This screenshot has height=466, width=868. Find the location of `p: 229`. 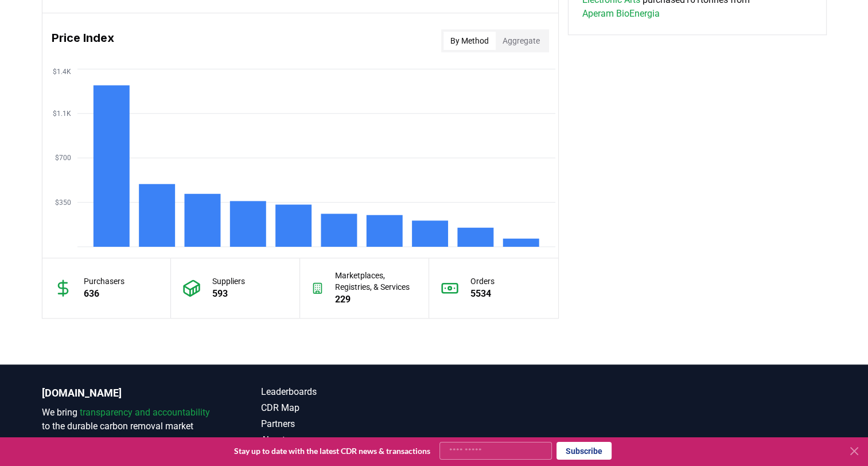

p: 229 is located at coordinates (376, 300).